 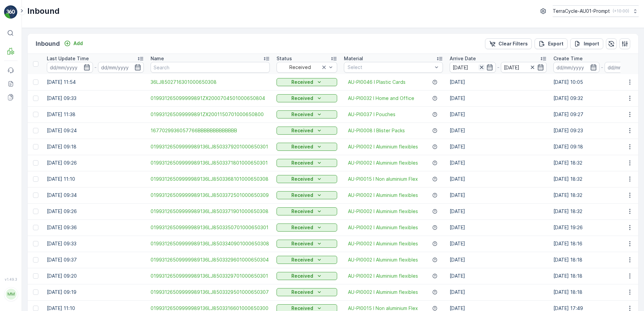 What do you see at coordinates (211, 211) in the screenshot?
I see `span: 01993126509999989136LJ8503371901000650308` at bounding box center [211, 211].